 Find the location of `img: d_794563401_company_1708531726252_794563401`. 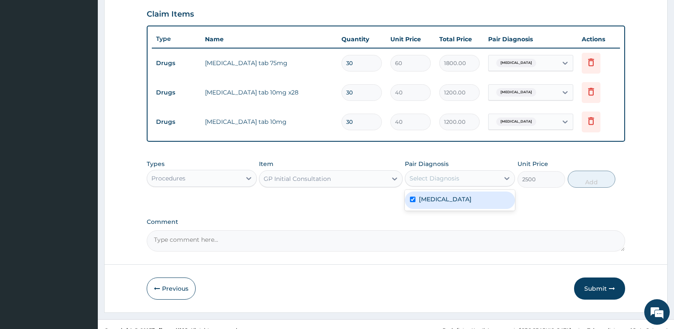

img: d_794563401_company_1708531726252_794563401 is located at coordinates (25, 53).